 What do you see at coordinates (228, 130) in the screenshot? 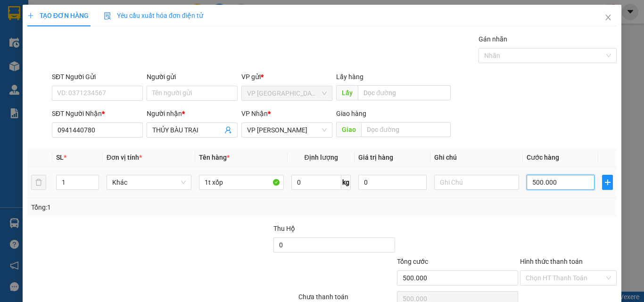
I see `span: user-add` at bounding box center [228, 130].